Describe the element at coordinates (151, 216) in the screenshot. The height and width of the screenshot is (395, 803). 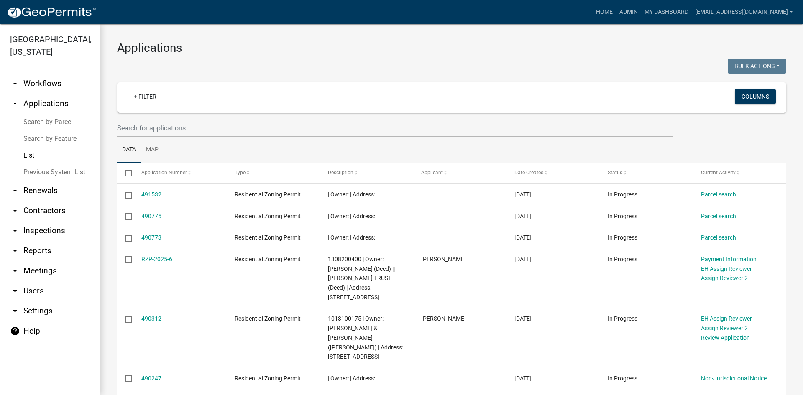
I see `a: 490775` at that location.